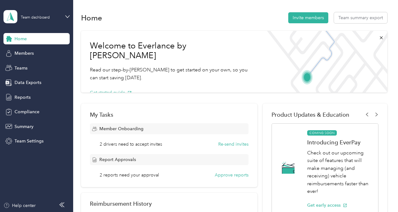 The width and height of the screenshot is (398, 212). I want to click on span: Report Approvals, so click(118, 160).